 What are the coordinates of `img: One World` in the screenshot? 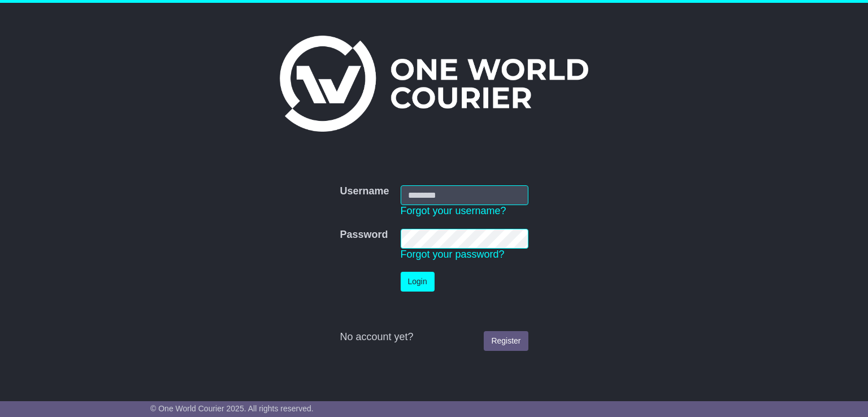 It's located at (434, 84).